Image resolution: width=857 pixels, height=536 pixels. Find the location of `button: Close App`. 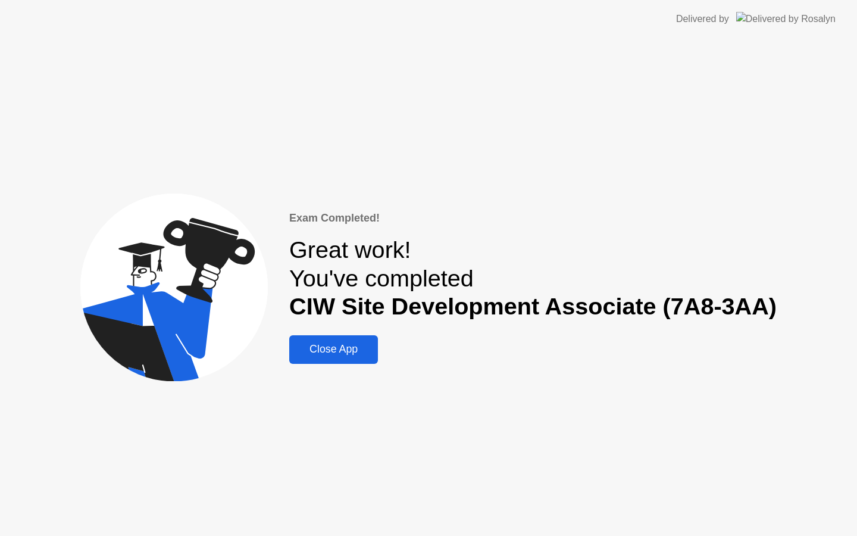

button: Close App is located at coordinates (333, 350).